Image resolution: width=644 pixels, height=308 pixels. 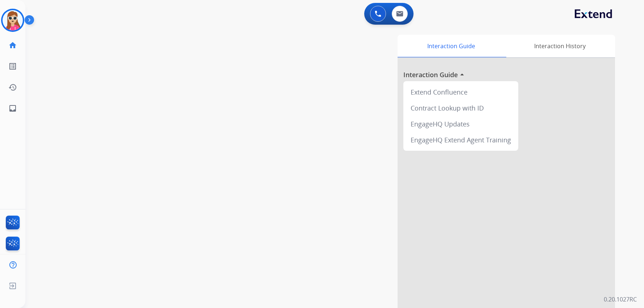 What do you see at coordinates (621, 299) in the screenshot?
I see `p: 0.20.1027RC` at bounding box center [621, 299].